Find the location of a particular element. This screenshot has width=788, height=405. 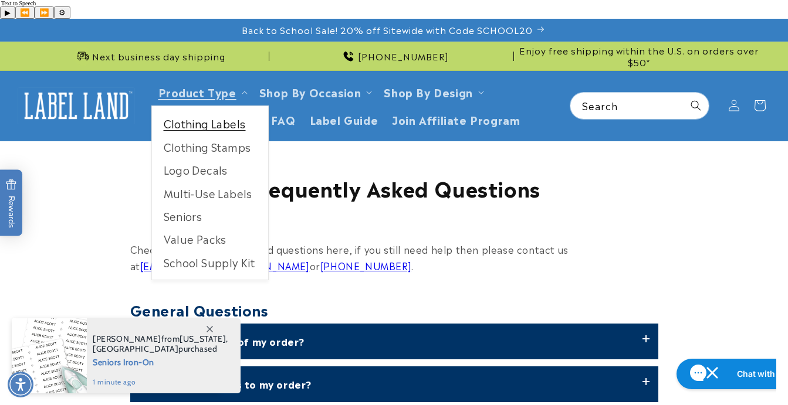

span: from , purchased is located at coordinates (160, 344).